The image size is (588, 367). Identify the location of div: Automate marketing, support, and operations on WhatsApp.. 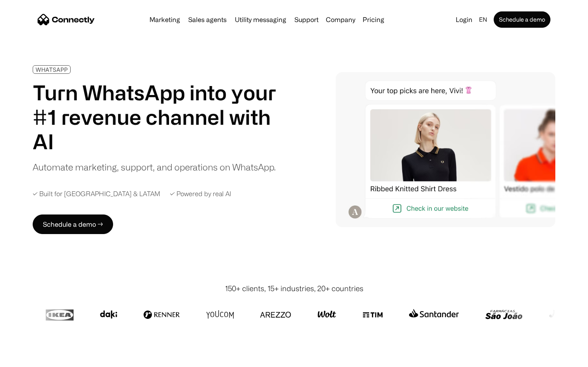
(154, 167).